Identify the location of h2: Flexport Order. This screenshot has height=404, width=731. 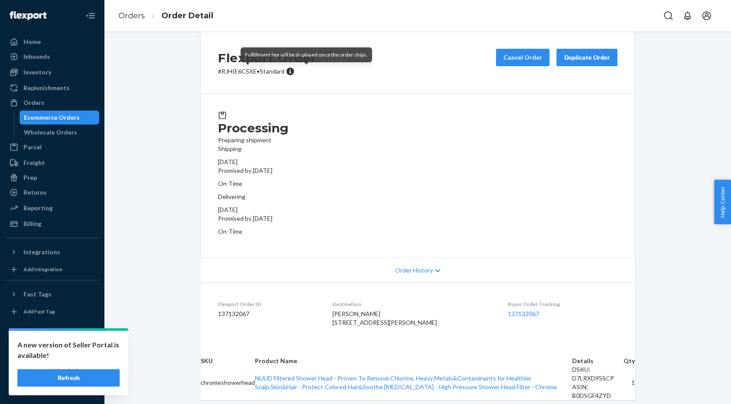
(267, 58).